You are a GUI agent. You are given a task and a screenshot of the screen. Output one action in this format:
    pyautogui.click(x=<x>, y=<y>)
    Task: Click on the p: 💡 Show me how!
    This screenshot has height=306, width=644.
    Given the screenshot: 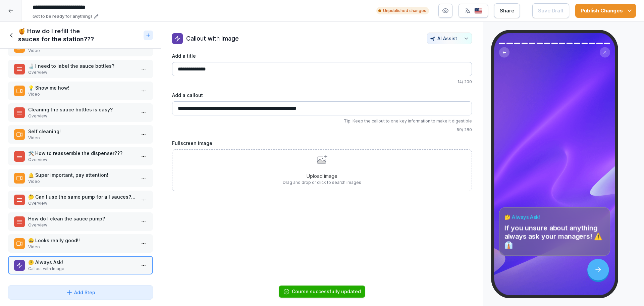 What is the action you would take?
    pyautogui.click(x=82, y=88)
    